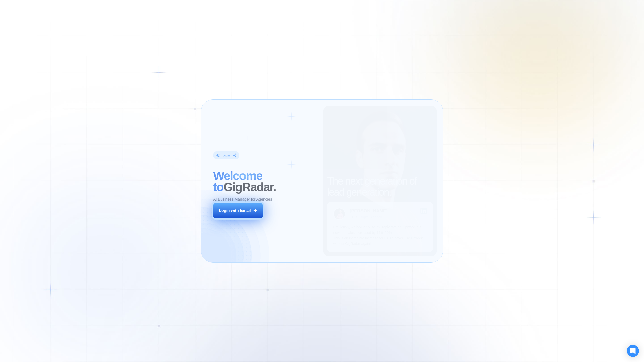 This screenshot has width=644, height=362. I want to click on h2: The next generation of lead generation., so click(380, 187).